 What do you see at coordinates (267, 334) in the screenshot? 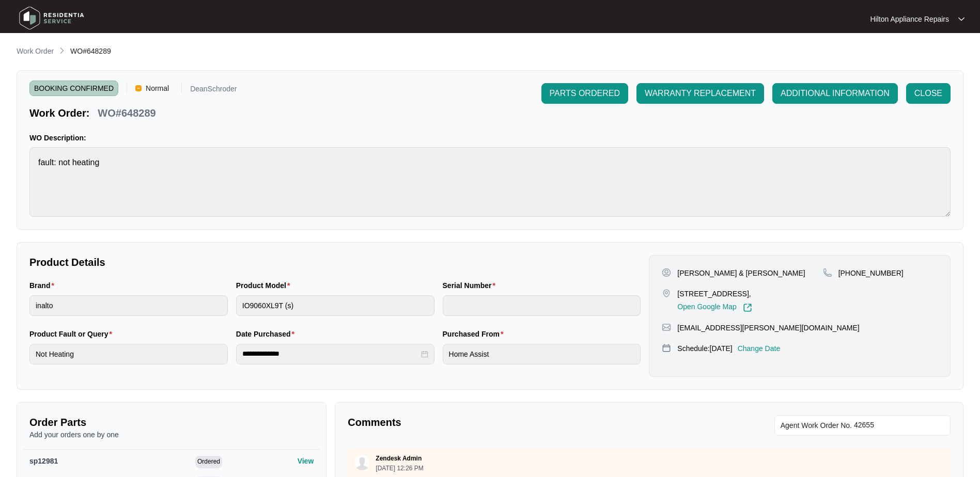
I see `label: Date Purchased` at bounding box center [267, 334].